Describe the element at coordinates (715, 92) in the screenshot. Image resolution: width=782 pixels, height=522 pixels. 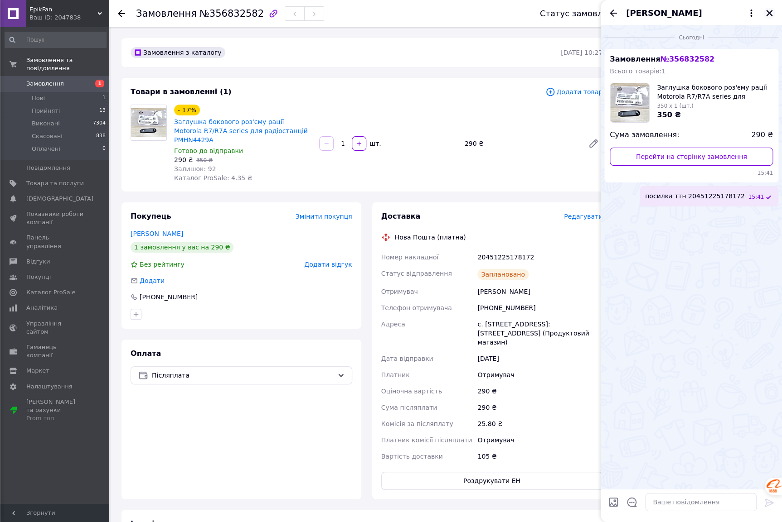
I see `span: Заглушка бокового роз'єму рації Motorola R7/R7A series для радіостанцій PMHN4429A` at that location.